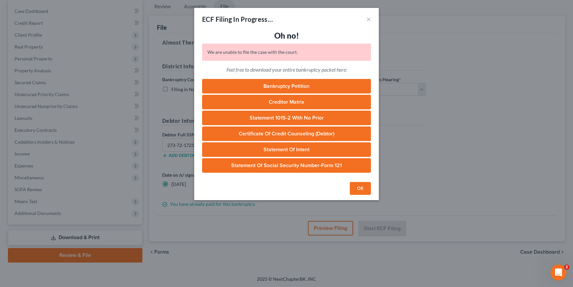  Describe the element at coordinates (287, 149) in the screenshot. I see `a: Statement of Intent` at that location.